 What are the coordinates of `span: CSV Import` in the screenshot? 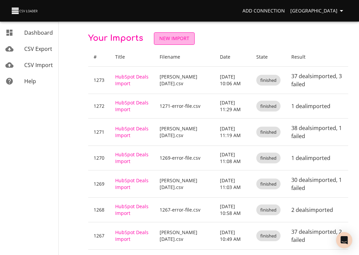 It's located at (38, 65).